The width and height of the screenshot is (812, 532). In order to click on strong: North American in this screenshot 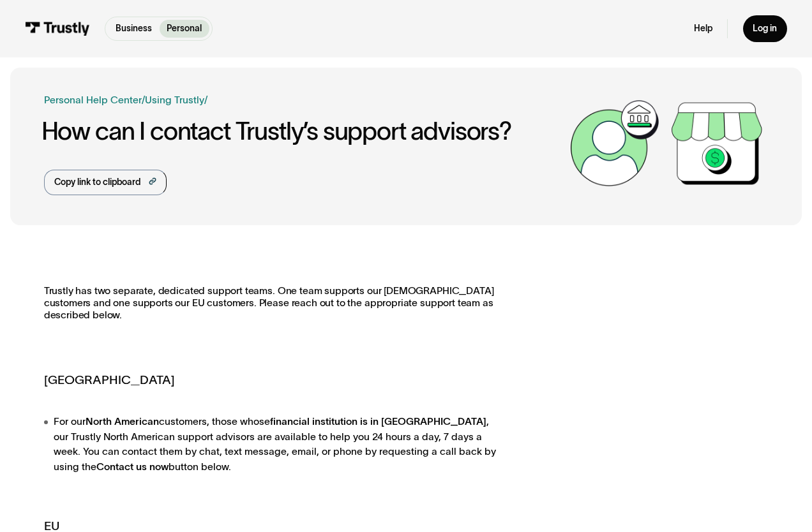, I will do `click(122, 421)`.